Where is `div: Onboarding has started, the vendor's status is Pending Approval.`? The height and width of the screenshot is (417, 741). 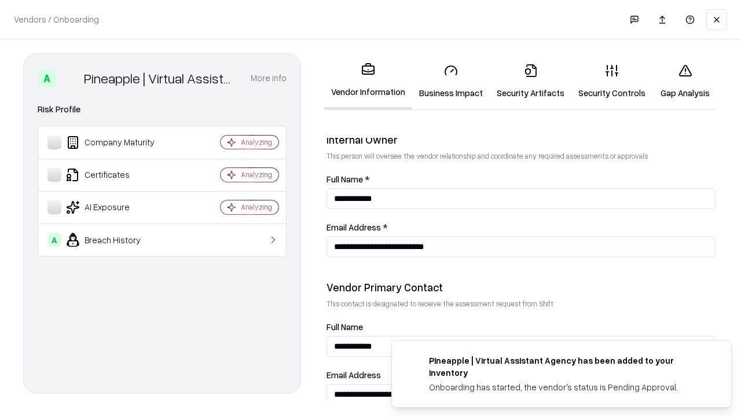
div: Onboarding has started, the vendor's status is Pending Approval. is located at coordinates (566, 387).